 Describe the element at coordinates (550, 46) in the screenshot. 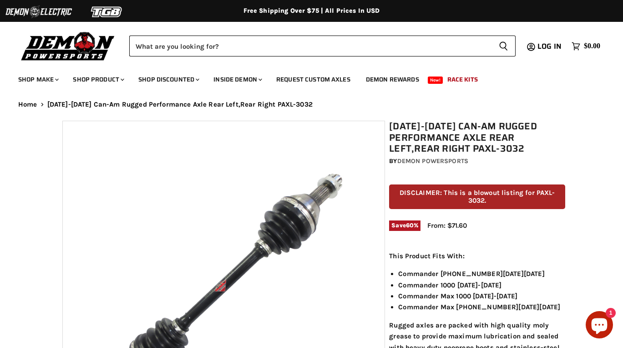

I see `span: Log in` at that location.